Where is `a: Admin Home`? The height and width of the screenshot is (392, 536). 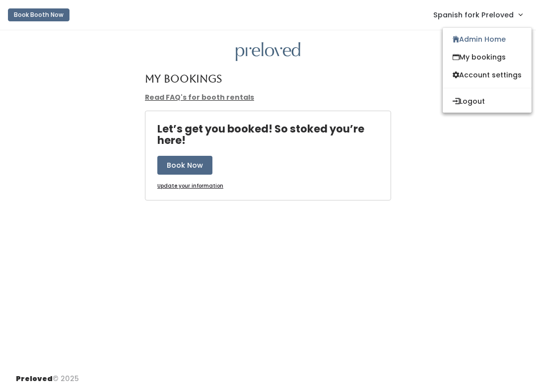
a: Admin Home is located at coordinates (487, 39).